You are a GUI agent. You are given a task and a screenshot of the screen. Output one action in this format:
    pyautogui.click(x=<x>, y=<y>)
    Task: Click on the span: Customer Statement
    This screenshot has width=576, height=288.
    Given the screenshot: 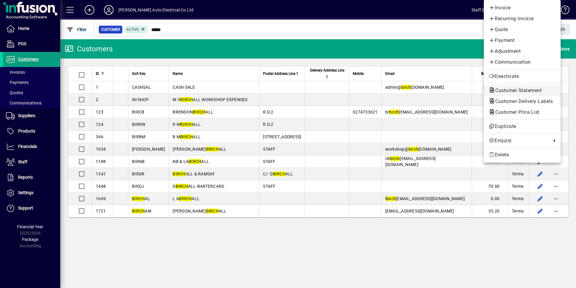 What is the action you would take?
    pyautogui.click(x=517, y=90)
    